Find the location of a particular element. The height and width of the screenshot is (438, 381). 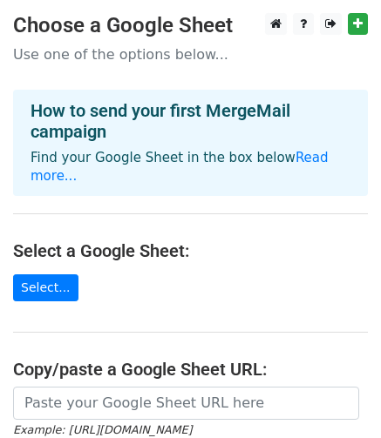

a: Read more... is located at coordinates (179, 166).